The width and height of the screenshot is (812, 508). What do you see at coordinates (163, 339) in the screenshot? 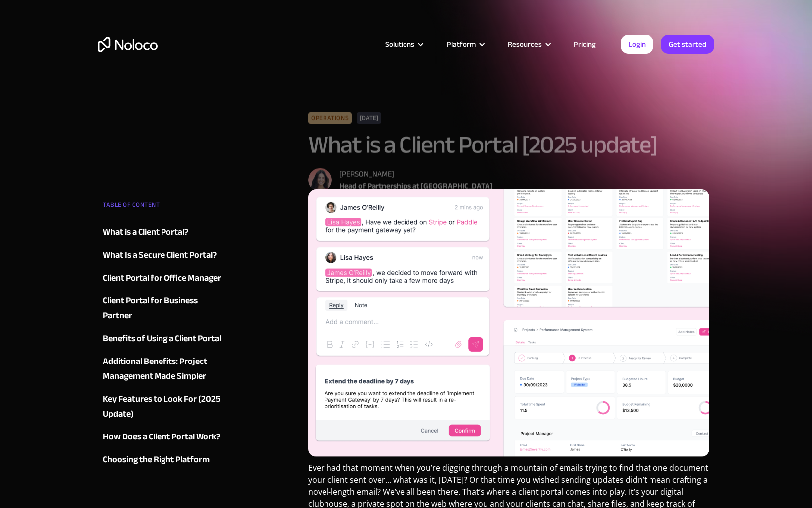
I see `a: Benefits of Using a Client Portal` at bounding box center [163, 339].